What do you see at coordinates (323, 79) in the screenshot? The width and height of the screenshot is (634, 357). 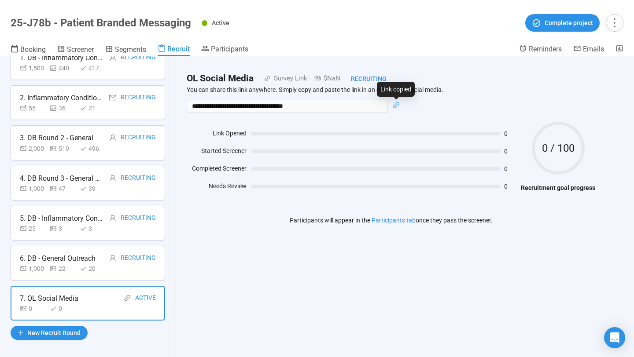 I see `div: $NaN` at bounding box center [323, 79].